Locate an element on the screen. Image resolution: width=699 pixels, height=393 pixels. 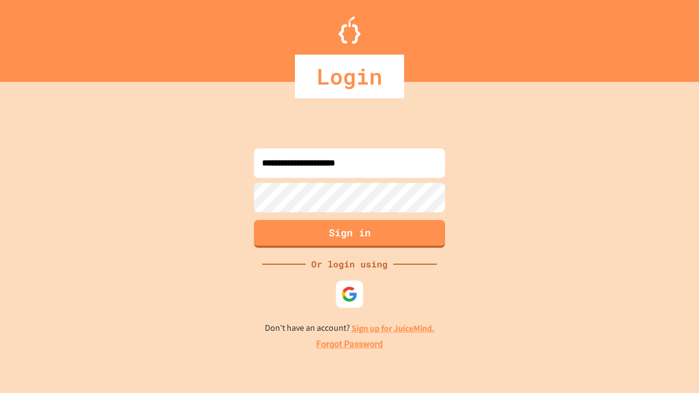
div: Login is located at coordinates (350, 76).